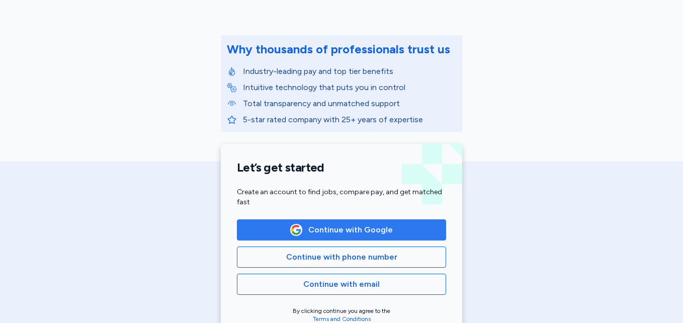 This screenshot has width=683, height=323. Describe the element at coordinates (339, 49) in the screenshot. I see `div: Why thousands of professionals trust us` at that location.